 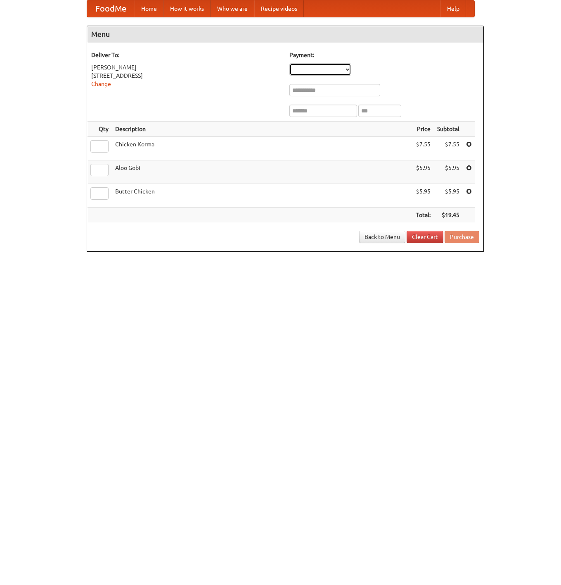 I want to click on a: Back to Menu, so click(x=383, y=237).